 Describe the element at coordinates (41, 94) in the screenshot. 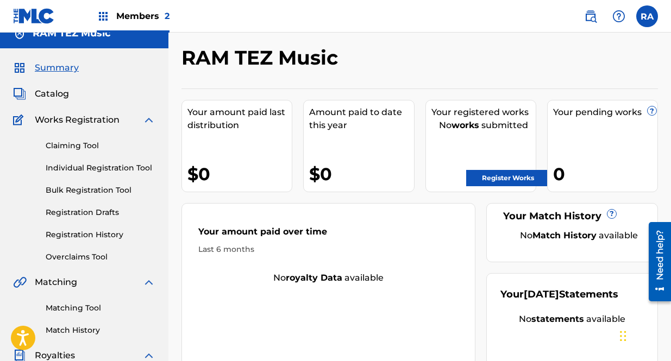

I see `a: CatalogCatalog` at that location.